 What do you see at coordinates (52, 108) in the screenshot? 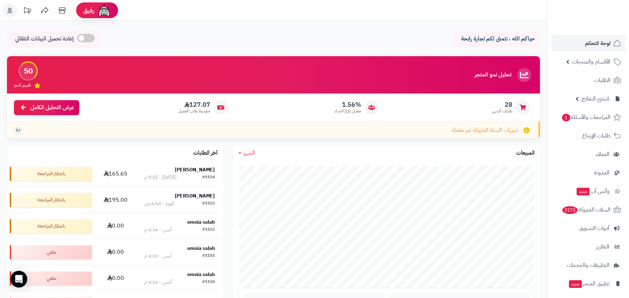
I see `span: عرض التحليل الكامل` at bounding box center [52, 108].